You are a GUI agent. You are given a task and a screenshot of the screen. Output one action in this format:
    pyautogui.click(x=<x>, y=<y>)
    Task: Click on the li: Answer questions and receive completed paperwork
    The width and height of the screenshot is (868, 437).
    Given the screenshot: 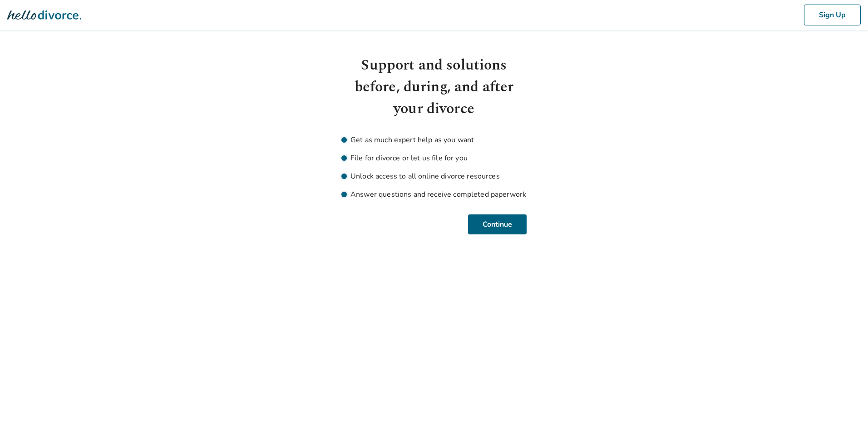 What is the action you would take?
    pyautogui.click(x=434, y=195)
    